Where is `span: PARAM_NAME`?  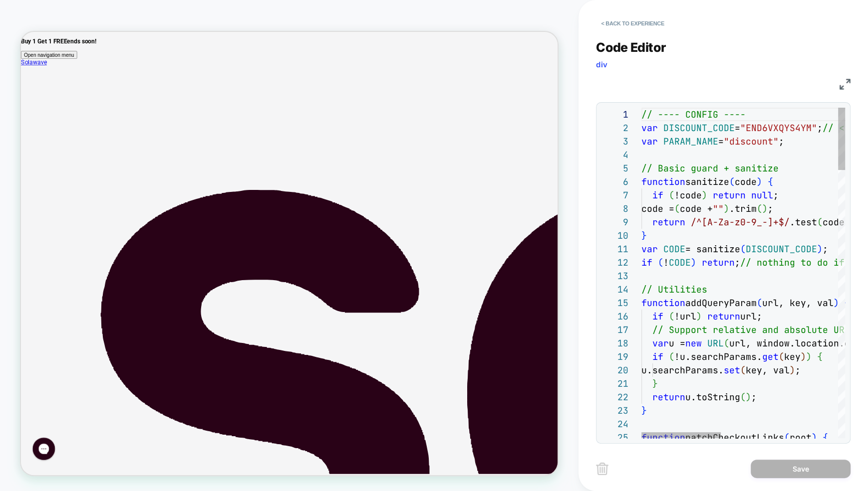
span: PARAM_NAME is located at coordinates (690, 141).